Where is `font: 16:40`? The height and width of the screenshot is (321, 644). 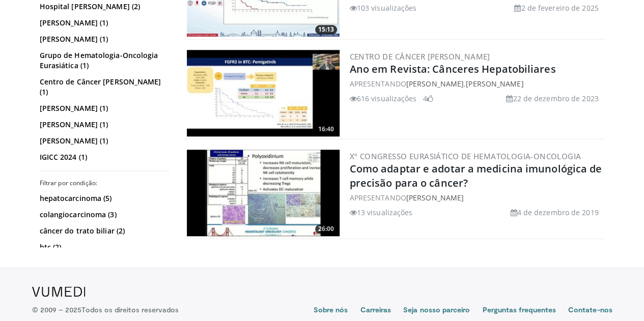 font: 16:40 is located at coordinates (326, 129).